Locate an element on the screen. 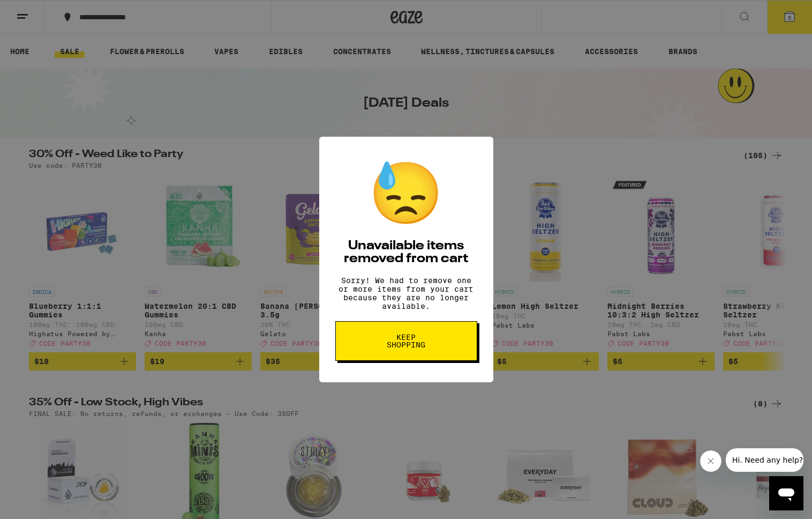 Image resolution: width=812 pixels, height=519 pixels. span: Keep Shopping is located at coordinates (406, 341).